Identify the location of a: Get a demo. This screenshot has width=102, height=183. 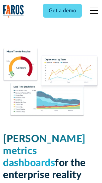
(63, 11).